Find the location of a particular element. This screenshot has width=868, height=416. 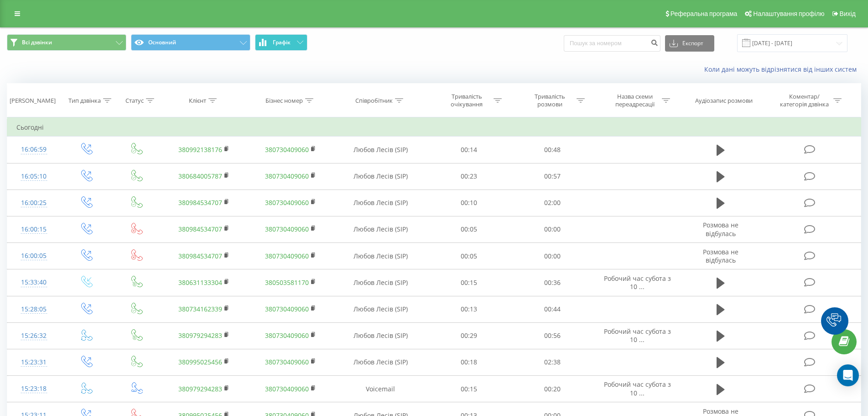

a: 380631133304 is located at coordinates (200, 282).